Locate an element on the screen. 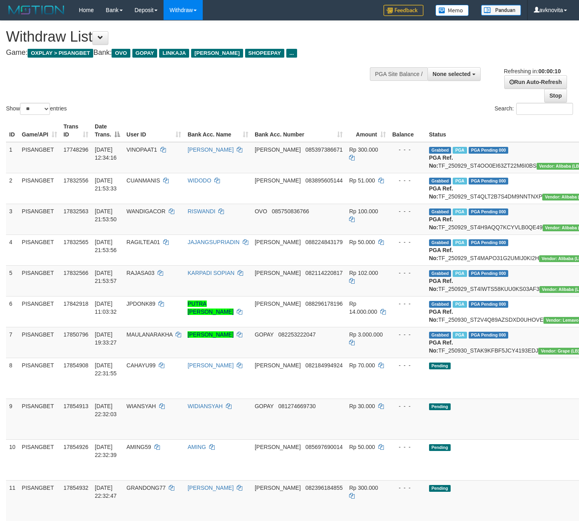 This screenshot has width=579, height=521. span: RAJASA03 is located at coordinates (140, 273).